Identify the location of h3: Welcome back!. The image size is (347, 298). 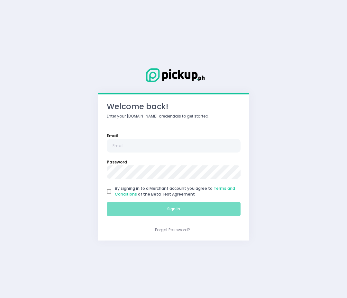
(173, 107).